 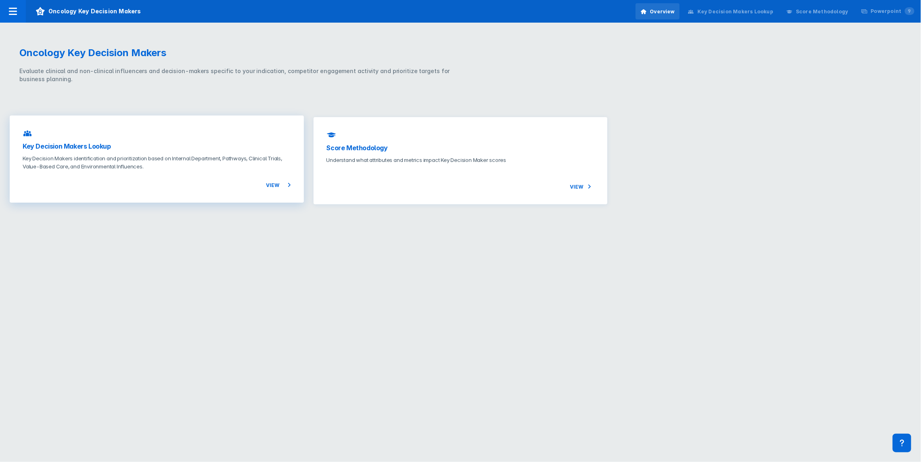 What do you see at coordinates (235, 53) in the screenshot?
I see `h1: Oncology Key Decision Makers` at bounding box center [235, 53].